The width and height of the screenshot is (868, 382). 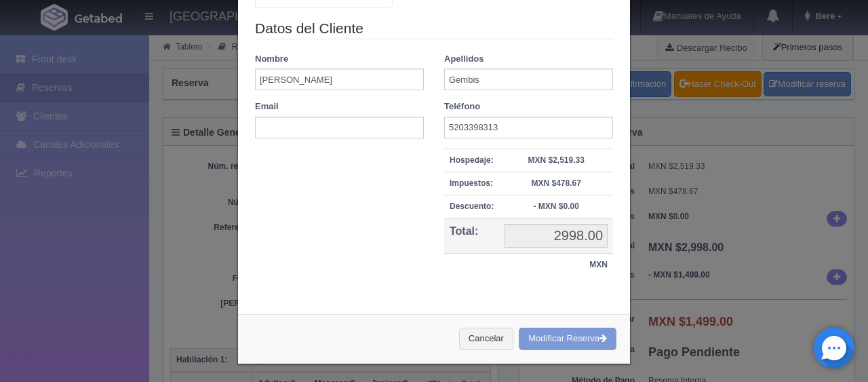 What do you see at coordinates (267, 107) in the screenshot?
I see `label: Email` at bounding box center [267, 107].